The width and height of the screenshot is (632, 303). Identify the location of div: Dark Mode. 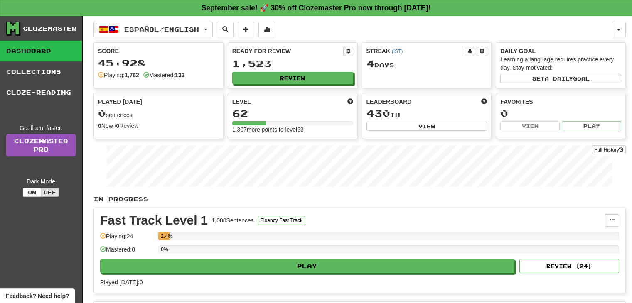
(41, 182).